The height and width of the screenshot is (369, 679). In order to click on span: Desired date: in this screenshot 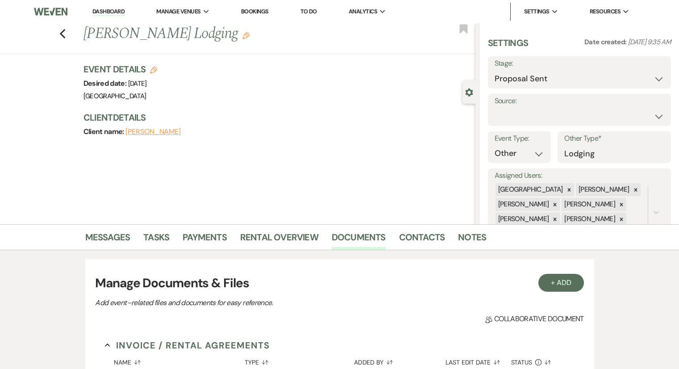, I will do `click(106, 83)`.